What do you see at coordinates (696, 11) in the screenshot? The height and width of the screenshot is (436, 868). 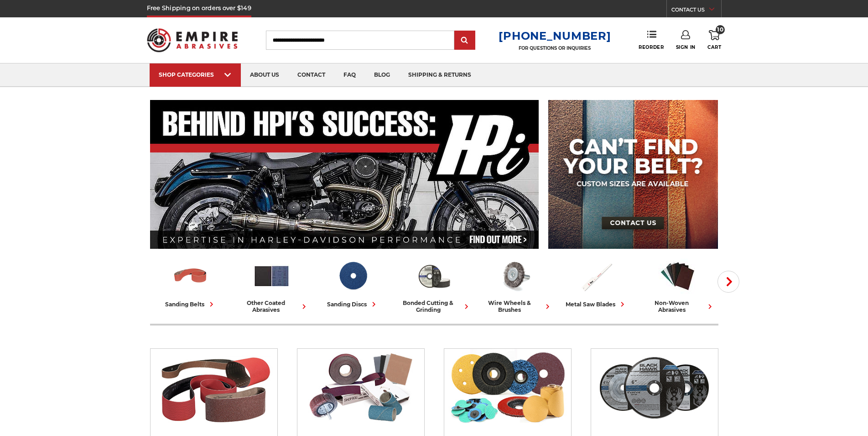 I see `a: CONTACT US` at bounding box center [696, 11].